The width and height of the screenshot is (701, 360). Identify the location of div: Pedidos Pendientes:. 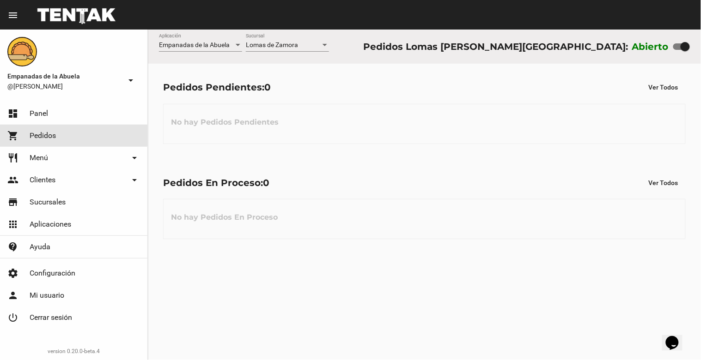
(217, 87).